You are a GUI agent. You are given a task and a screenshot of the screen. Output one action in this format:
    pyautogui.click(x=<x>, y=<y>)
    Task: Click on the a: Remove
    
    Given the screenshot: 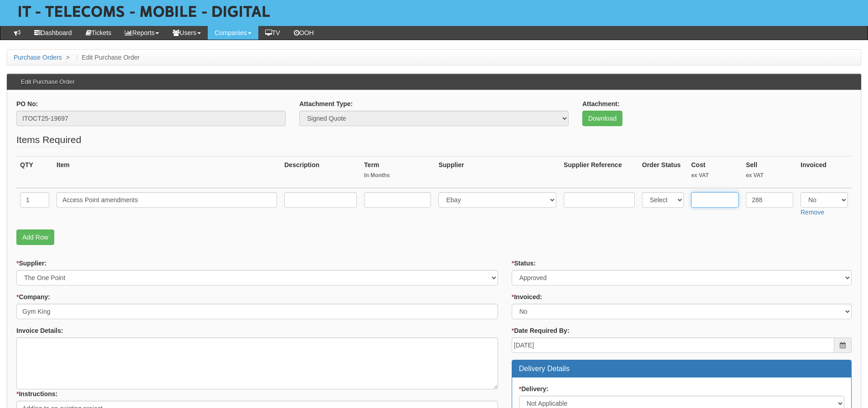 What is the action you would take?
    pyautogui.click(x=812, y=212)
    